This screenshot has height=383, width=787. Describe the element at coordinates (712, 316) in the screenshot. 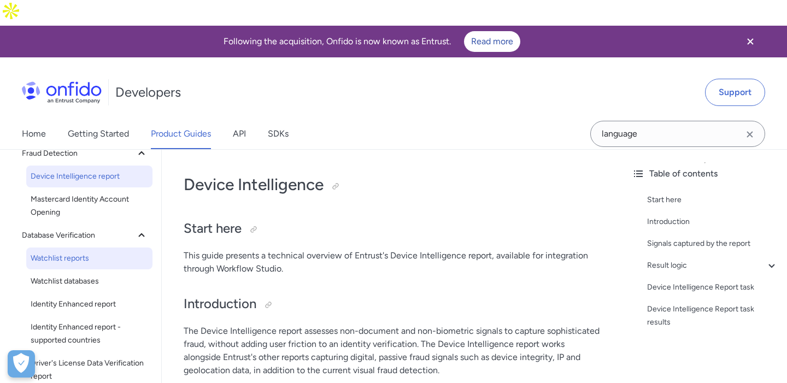

I see `a: Device Intelligence Report task results` at that location.